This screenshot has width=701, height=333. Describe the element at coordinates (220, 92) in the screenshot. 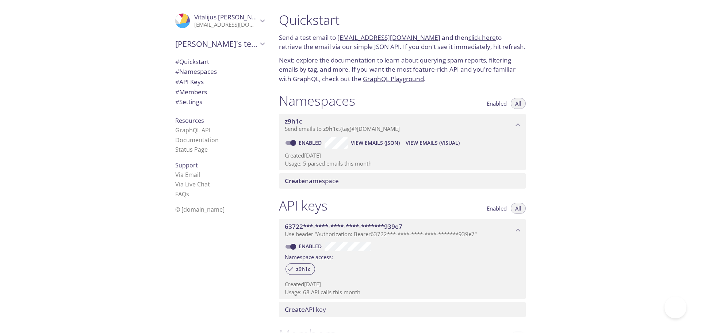

I see `div: Members` at that location.